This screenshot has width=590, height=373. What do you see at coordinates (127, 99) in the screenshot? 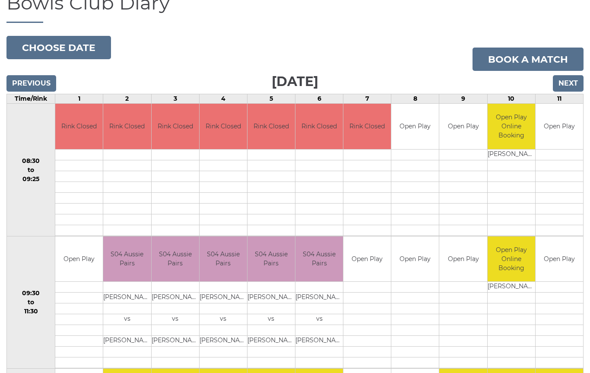
I see `td: 2` at bounding box center [127, 99].